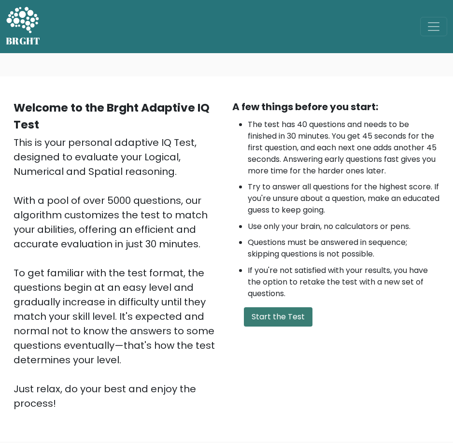 This screenshot has width=453, height=443. I want to click on b: Welcome to the Brght Adaptive IQ Test, so click(112, 116).